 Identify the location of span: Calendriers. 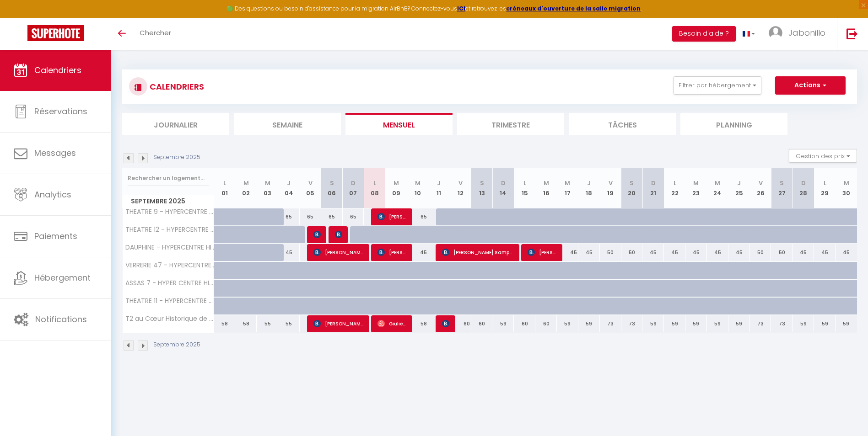
(57, 70).